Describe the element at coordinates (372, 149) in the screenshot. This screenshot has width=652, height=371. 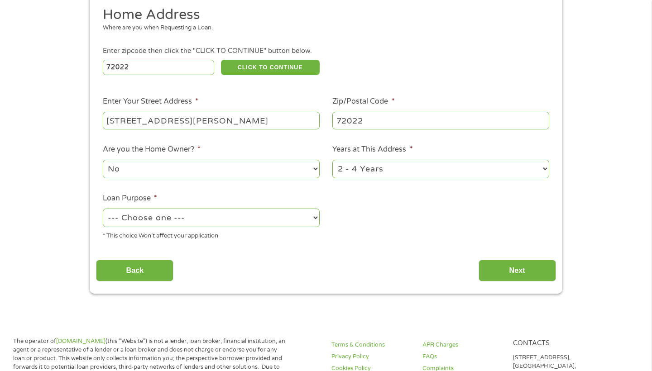
I see `label: Years at This Address` at that location.